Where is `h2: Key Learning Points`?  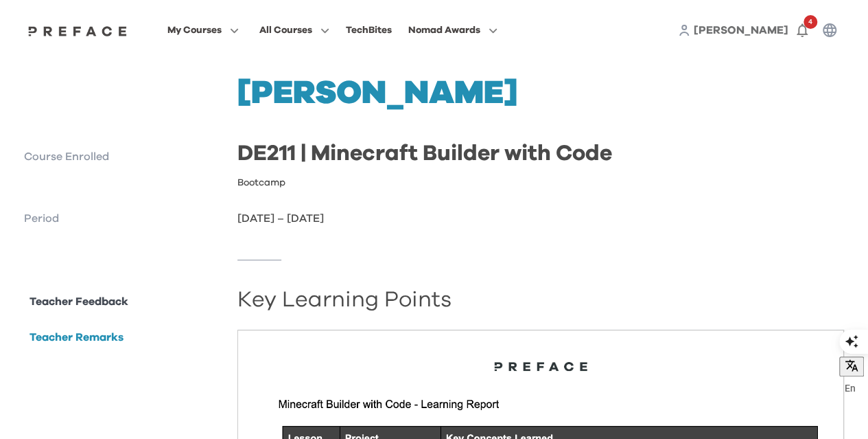 h2: Key Learning Points is located at coordinates (541, 300).